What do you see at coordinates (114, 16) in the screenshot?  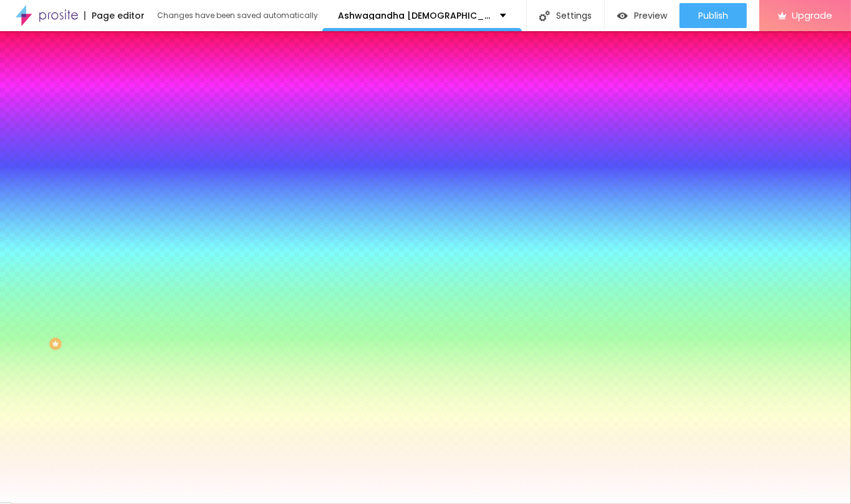 I see `div: Page editor` at bounding box center [114, 16].